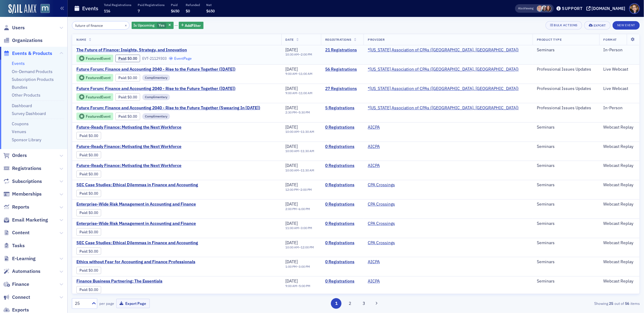  I want to click on span: Orders, so click(19, 156).